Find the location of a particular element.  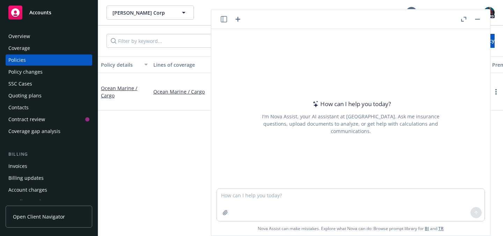

a: Accounts is located at coordinates (49, 13).